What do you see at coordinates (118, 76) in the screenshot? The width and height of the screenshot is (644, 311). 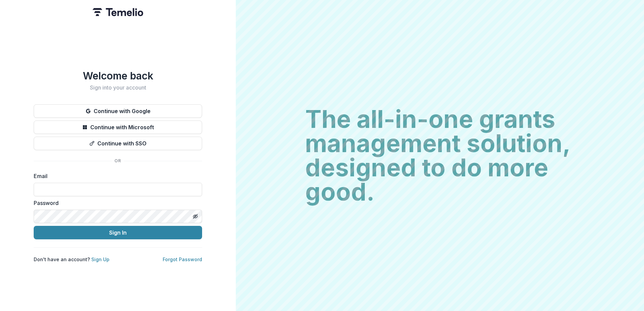 I see `h1: Welcome back` at bounding box center [118, 76].